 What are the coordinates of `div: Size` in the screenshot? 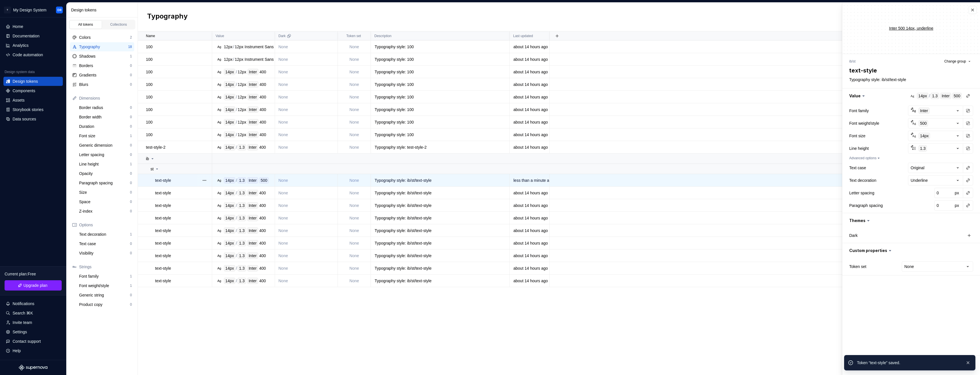 It's located at (104, 192).